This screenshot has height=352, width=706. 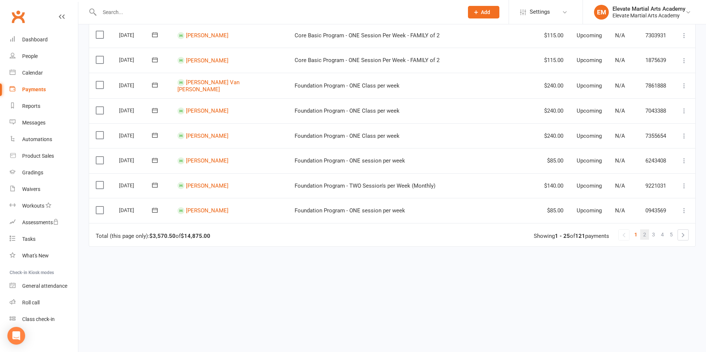 What do you see at coordinates (37, 139) in the screenshot?
I see `div: Automations` at bounding box center [37, 139].